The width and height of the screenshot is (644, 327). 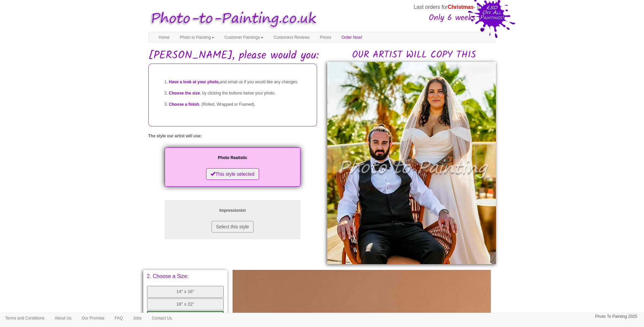 What do you see at coordinates (194, 82) in the screenshot?
I see `span: Have a look at your photo,` at bounding box center [194, 82].